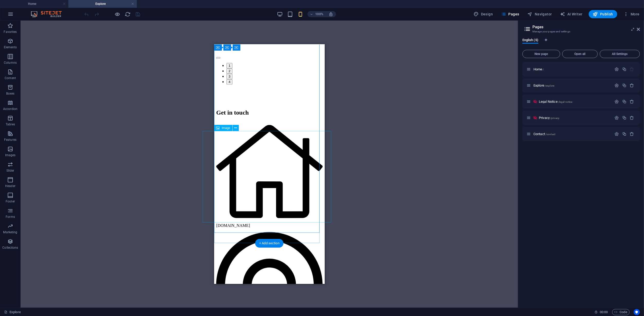 This screenshot has width=644, height=316. What do you see at coordinates (15, 37) in the screenshot?
I see `button: 4` at bounding box center [15, 37].